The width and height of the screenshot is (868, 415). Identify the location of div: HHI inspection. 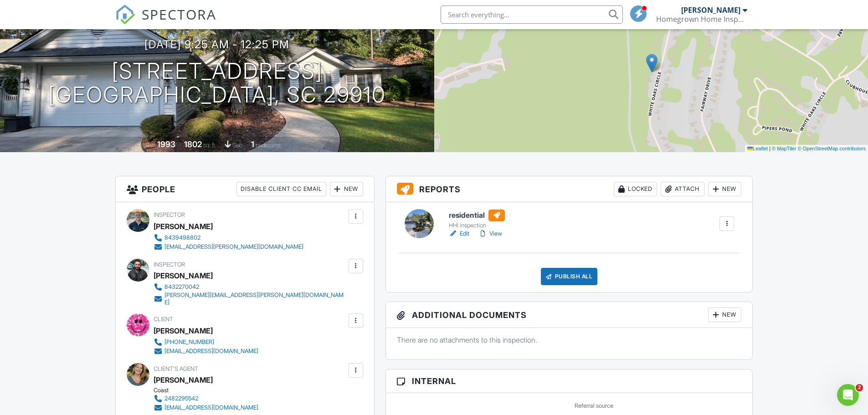
(477, 226).